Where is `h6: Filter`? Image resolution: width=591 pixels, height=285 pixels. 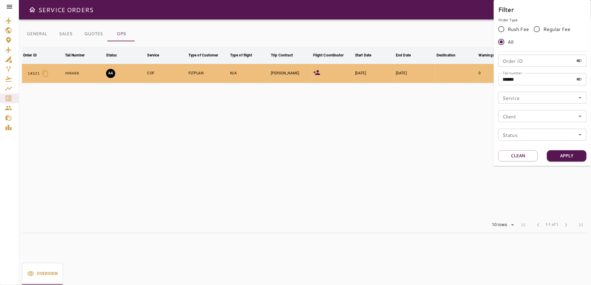 h6: Filter is located at coordinates (542, 9).